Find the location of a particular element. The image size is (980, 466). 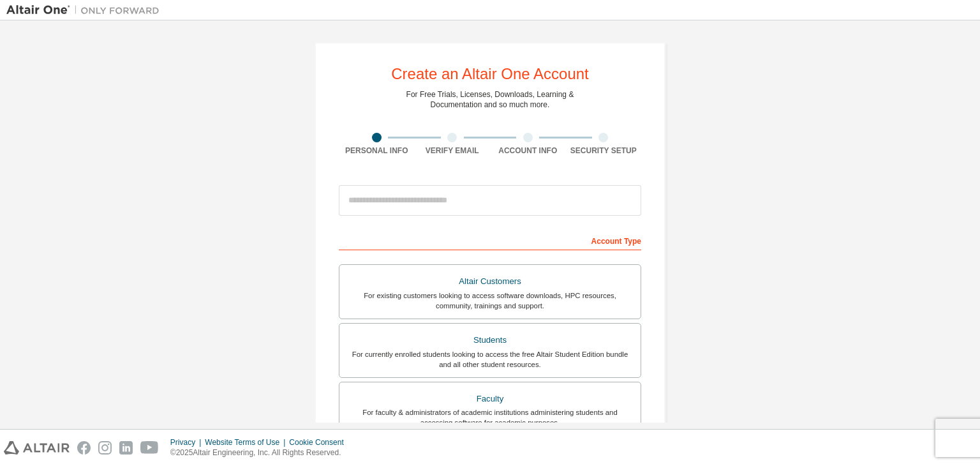

div: For currently enrolled students looking to access the free Altair Student Edition bundle and all ... is located at coordinates (490, 359).